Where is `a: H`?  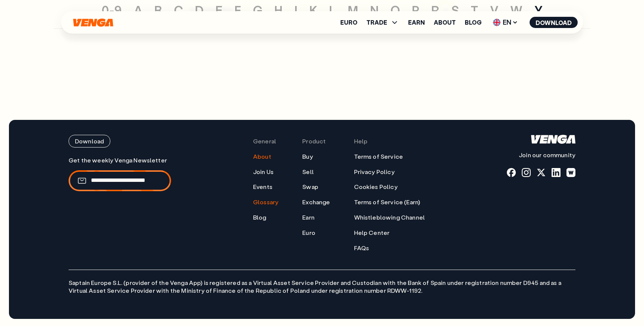
a: H is located at coordinates (279, 10).